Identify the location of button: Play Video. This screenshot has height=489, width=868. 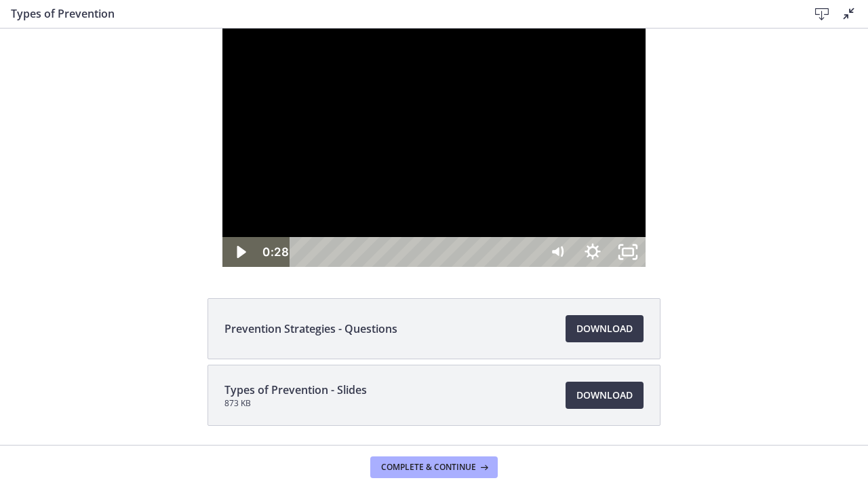
(240, 224).